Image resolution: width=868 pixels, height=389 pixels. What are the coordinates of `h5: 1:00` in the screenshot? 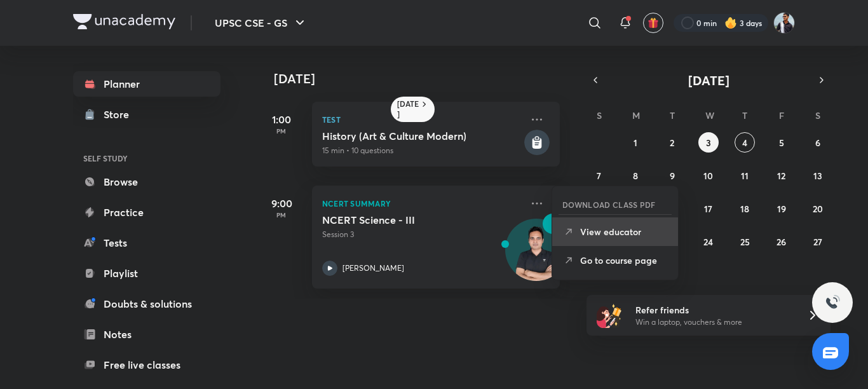 It's located at (282, 119).